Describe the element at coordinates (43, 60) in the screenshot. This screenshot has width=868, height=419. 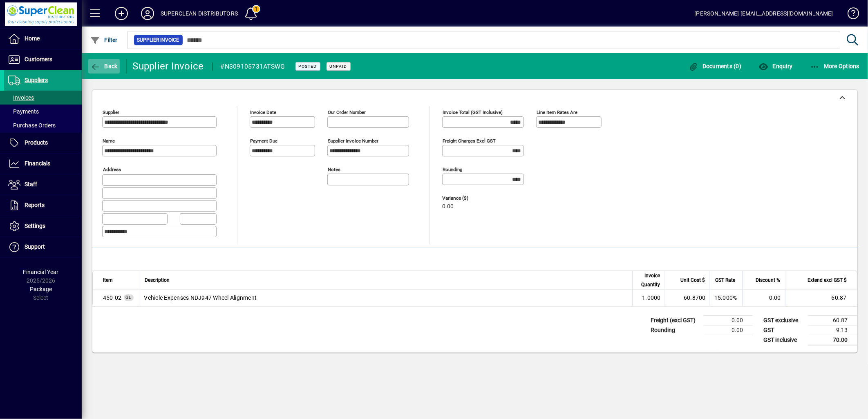
I see `a: Customers` at that location.